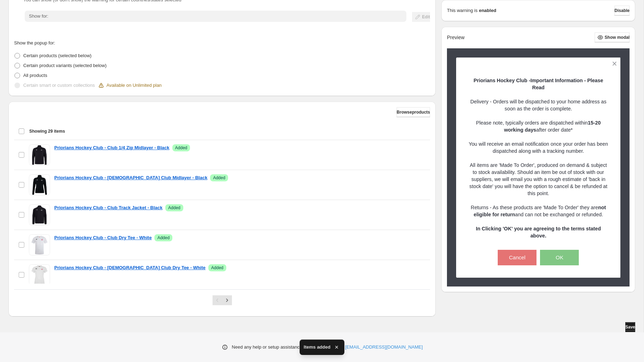  I want to click on span: Disable, so click(622, 10).